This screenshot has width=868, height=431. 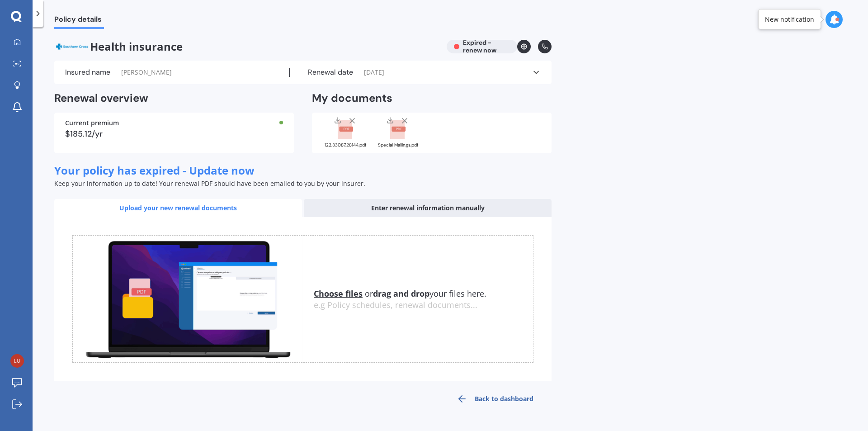 What do you see at coordinates (178, 208) in the screenshot?
I see `div: Upload your new renewal documents` at bounding box center [178, 208].